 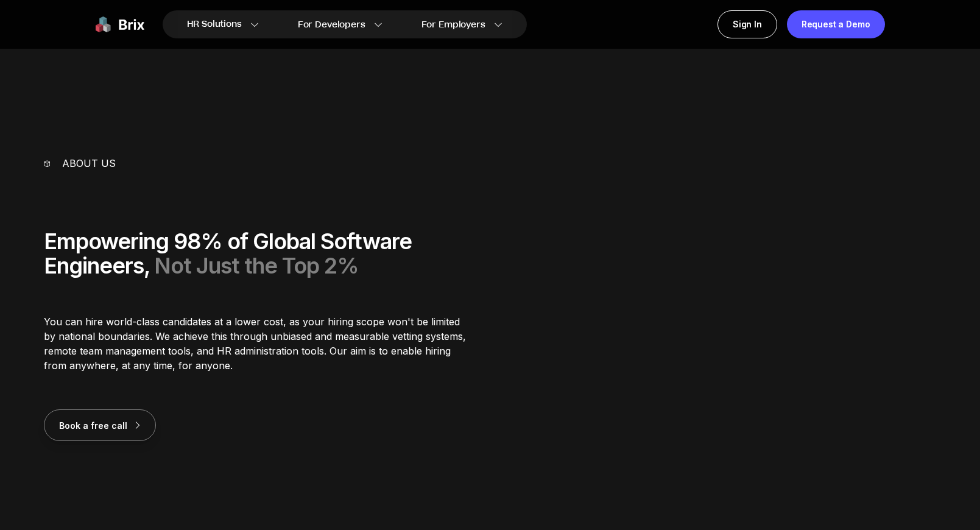 I want to click on a: Request a Demo, so click(x=836, y=25).